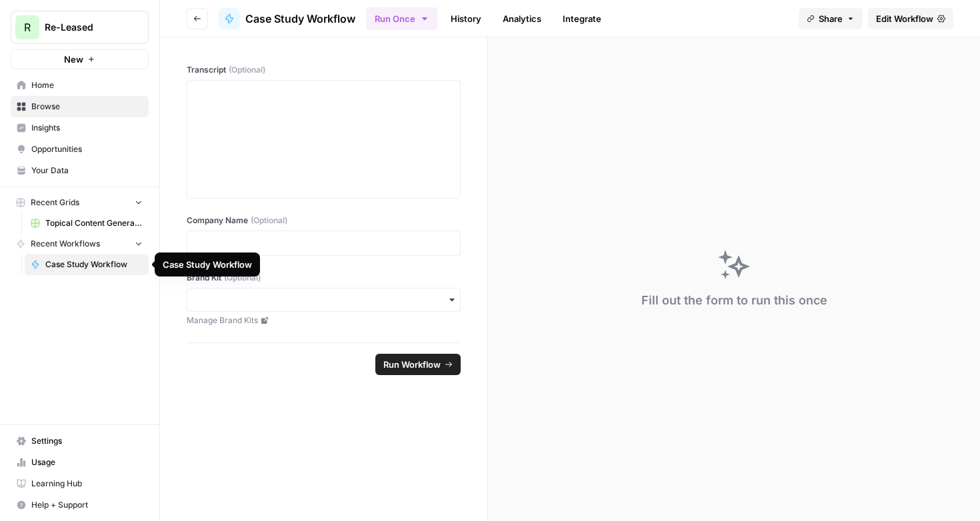 This screenshot has width=980, height=521. What do you see at coordinates (73, 59) in the screenshot?
I see `span: New` at bounding box center [73, 59].